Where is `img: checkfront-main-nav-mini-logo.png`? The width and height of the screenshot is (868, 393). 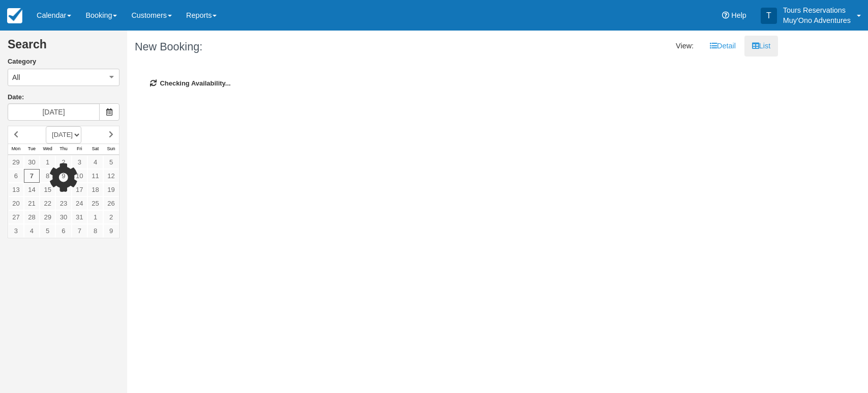
img: checkfront-main-nav-mini-logo.png is located at coordinates (15, 16).